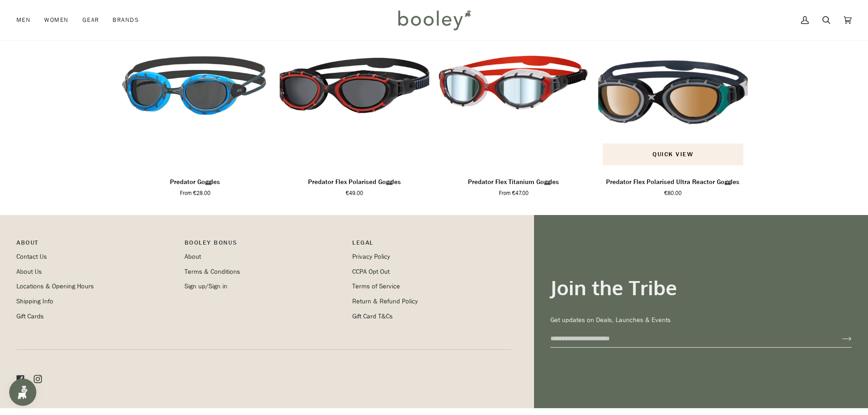  What do you see at coordinates (355, 100) in the screenshot?
I see `product-grid-item: Predator Flex Polarised Goggles` at bounding box center [355, 100].